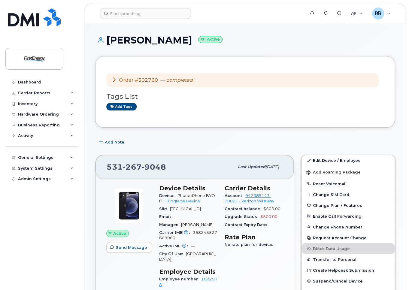 The image size is (409, 290). I want to click on span: Order, so click(126, 80).